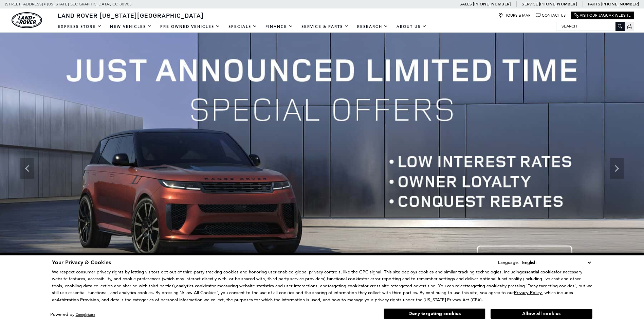 The image size is (644, 324). I want to click on a: Contact Us, so click(550, 15).